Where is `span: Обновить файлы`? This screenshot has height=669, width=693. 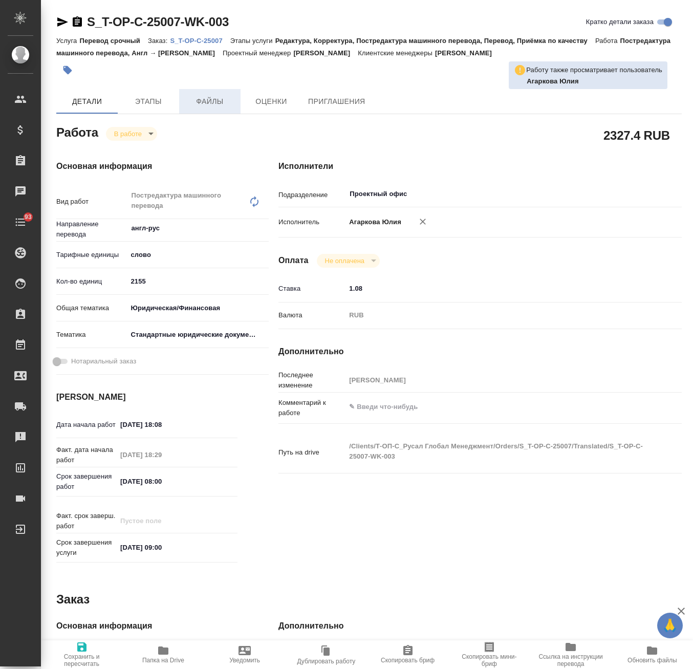
span: Обновить файлы is located at coordinates (652, 660).